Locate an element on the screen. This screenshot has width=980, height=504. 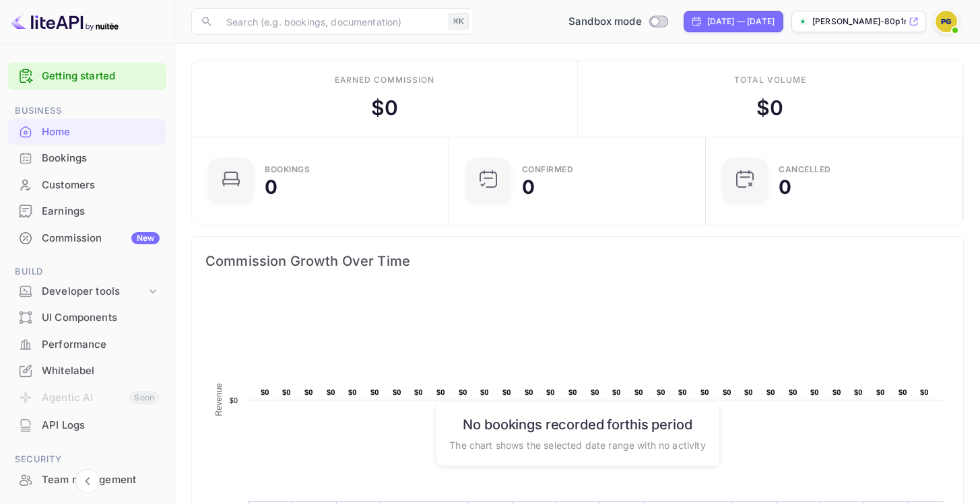
p: The chart shows the selected date range with no activity is located at coordinates (577, 444).